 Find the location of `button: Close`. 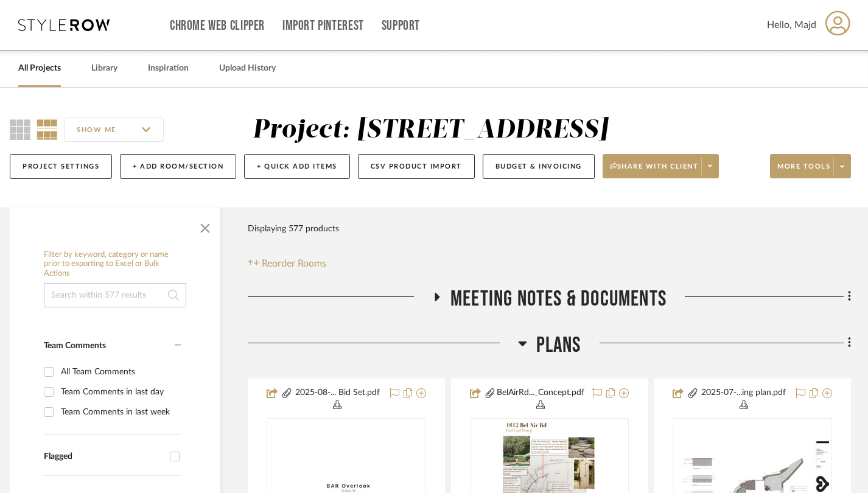

button: Close is located at coordinates (205, 226).